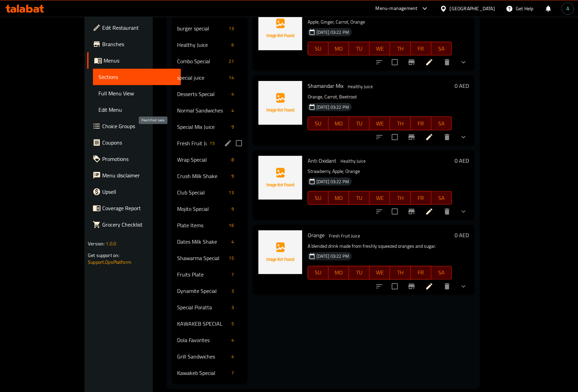  I want to click on span: Kawakeb Special, so click(203, 373).